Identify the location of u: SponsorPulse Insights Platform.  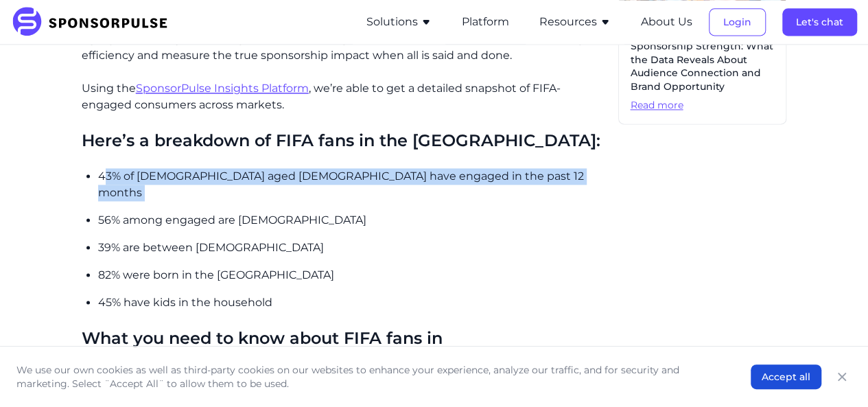
(223, 87).